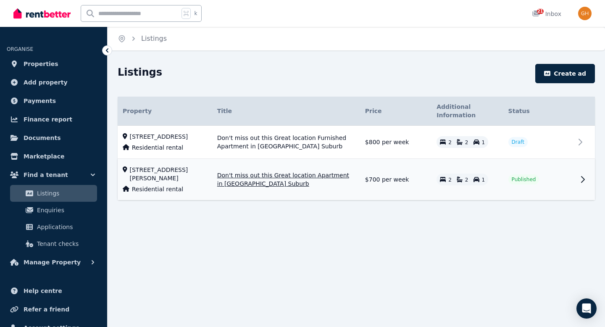 This screenshot has width=605, height=327. What do you see at coordinates (396, 111) in the screenshot?
I see `th: Price` at bounding box center [396, 111].